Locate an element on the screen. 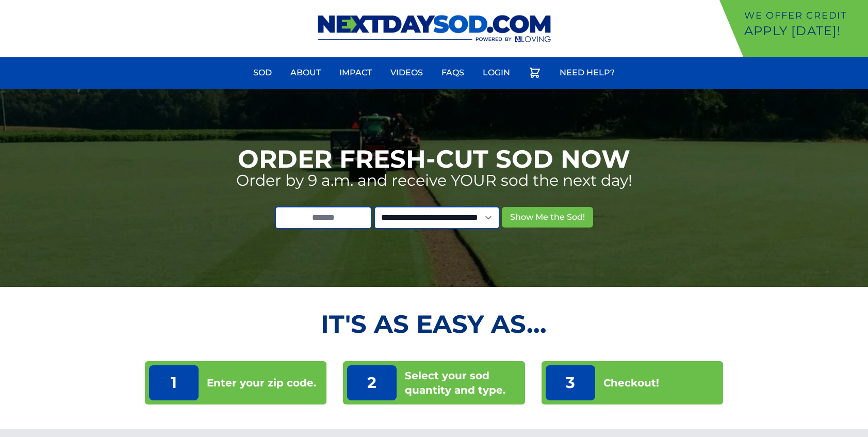 This screenshot has height=437, width=868. a: FAQs is located at coordinates (453, 73).